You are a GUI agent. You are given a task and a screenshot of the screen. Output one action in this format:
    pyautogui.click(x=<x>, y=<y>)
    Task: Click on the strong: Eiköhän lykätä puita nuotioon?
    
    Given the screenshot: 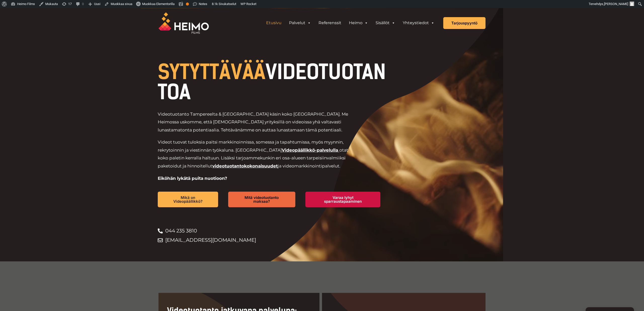 What is the action you would take?
    pyautogui.click(x=193, y=178)
    